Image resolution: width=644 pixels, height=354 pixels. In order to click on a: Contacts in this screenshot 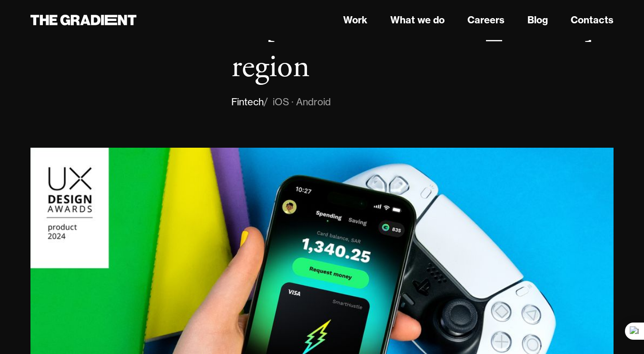, I will do `click(592, 20)`.